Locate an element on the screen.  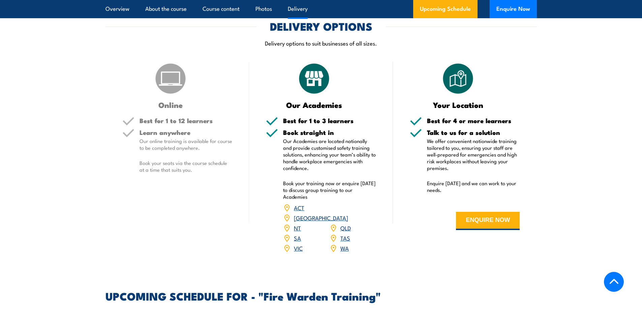
h3: Our Academies is located at coordinates (314, 104).